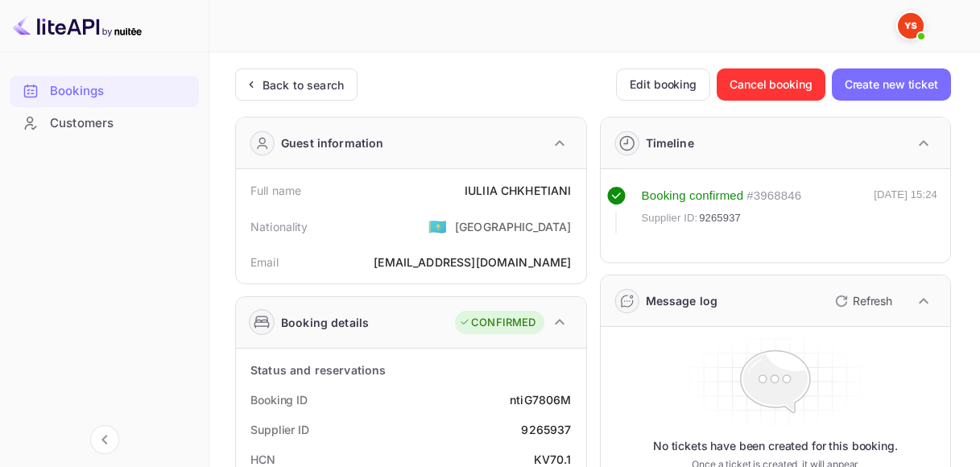 The width and height of the screenshot is (980, 467). I want to click on img: Yandex Support, so click(910, 26).